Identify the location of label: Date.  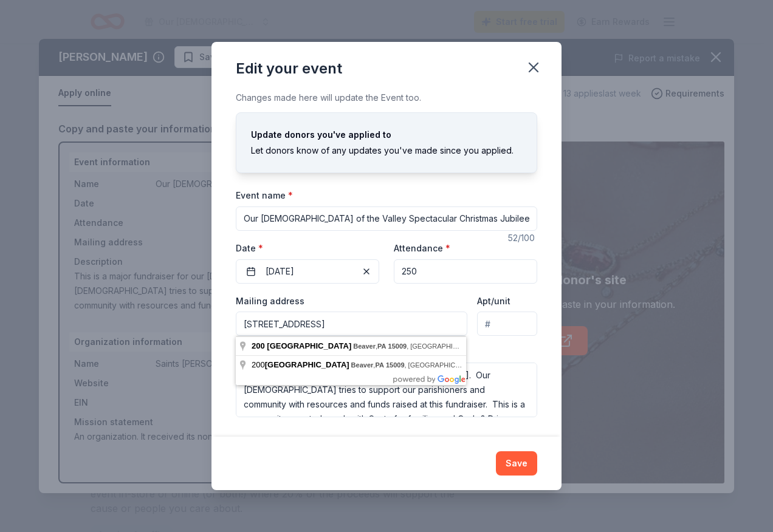
(307, 248).